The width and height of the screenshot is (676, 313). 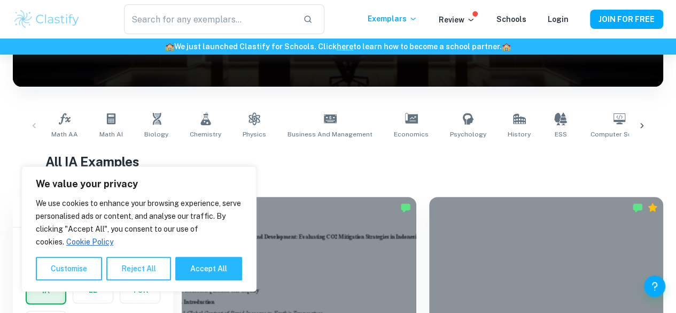 What do you see at coordinates (338, 161) in the screenshot?
I see `h1: All IA Examples` at bounding box center [338, 161].